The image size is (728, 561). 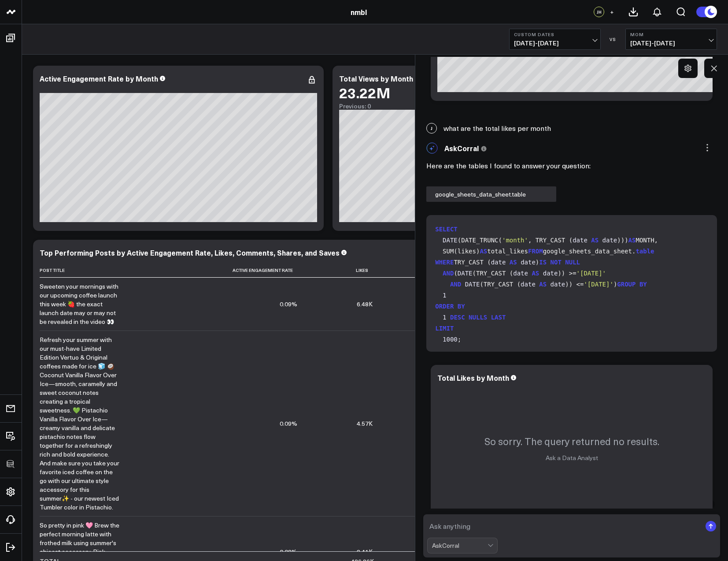 What do you see at coordinates (671, 34) in the screenshot?
I see `b: MoM` at bounding box center [671, 34].